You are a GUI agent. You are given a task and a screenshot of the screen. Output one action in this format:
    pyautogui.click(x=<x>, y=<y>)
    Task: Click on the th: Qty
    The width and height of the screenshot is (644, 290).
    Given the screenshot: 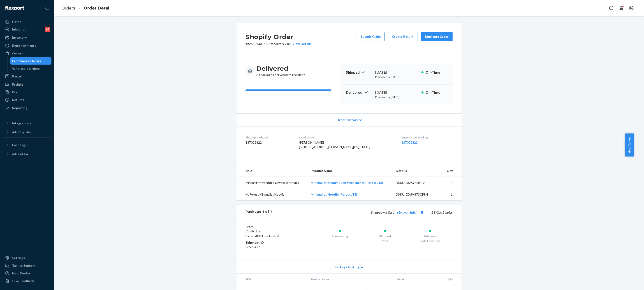 What is the action you would take?
    pyautogui.click(x=452, y=171)
    